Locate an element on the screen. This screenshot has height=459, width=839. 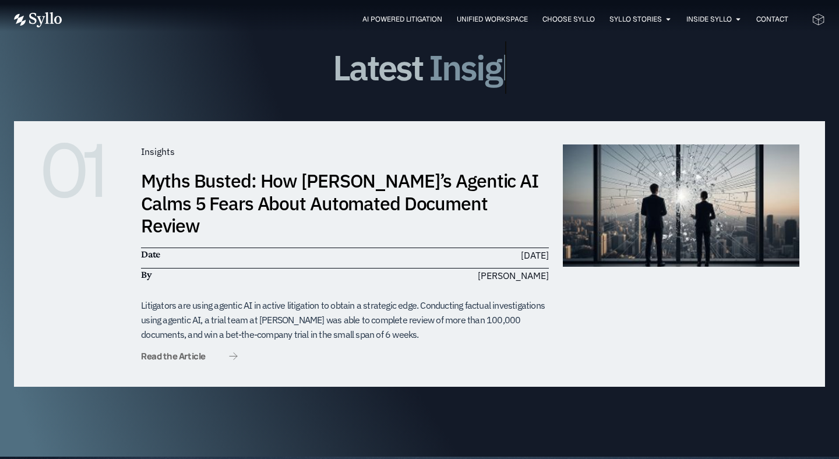
a: Read the Article is located at coordinates (189, 358).